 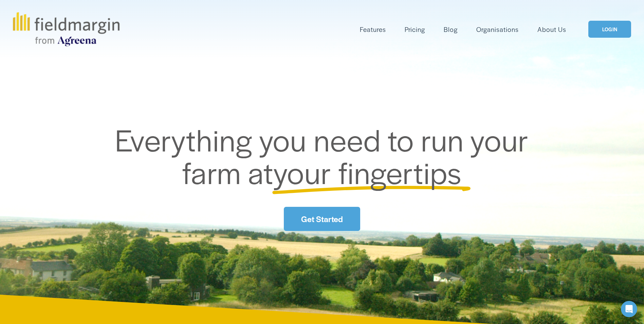 What do you see at coordinates (325, 155) in the screenshot?
I see `span: Everything you need to run your farm at` at bounding box center [325, 155].